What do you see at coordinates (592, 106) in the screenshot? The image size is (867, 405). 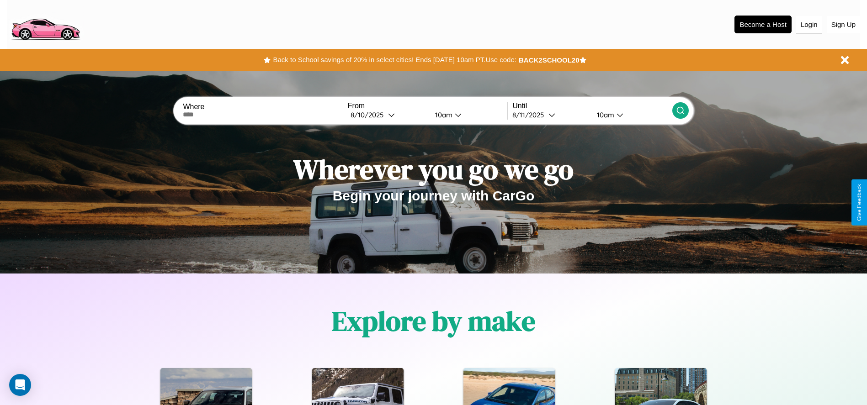 I see `label: Until` at bounding box center [592, 106].